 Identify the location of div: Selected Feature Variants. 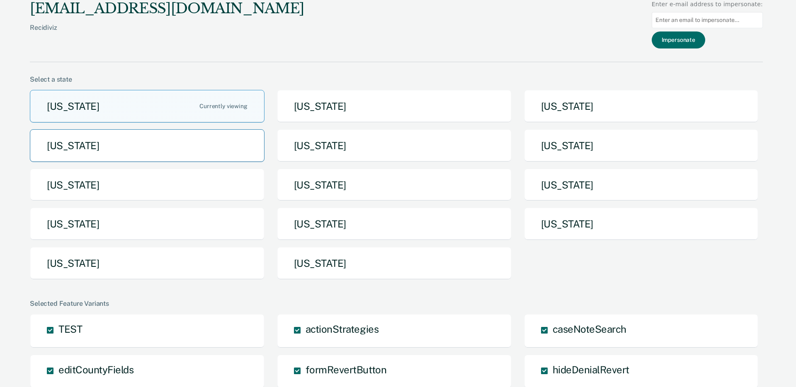
(396, 303).